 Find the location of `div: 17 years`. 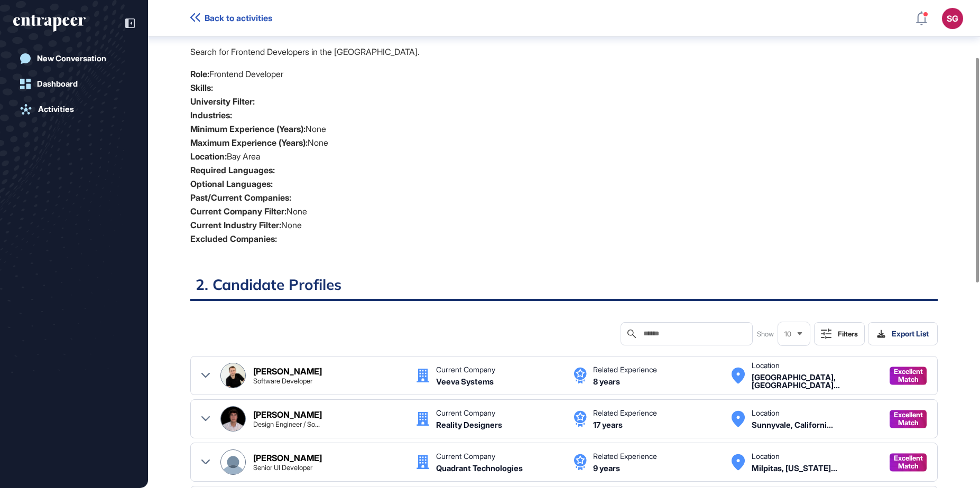

div: 17 years is located at coordinates (608, 425).